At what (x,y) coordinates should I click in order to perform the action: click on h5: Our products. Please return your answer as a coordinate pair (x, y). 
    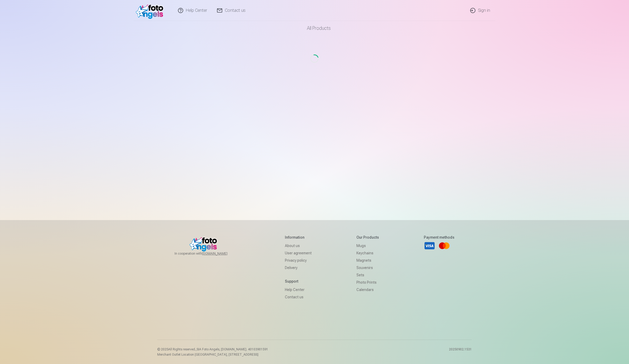
    Looking at the image, I should click on (368, 237).